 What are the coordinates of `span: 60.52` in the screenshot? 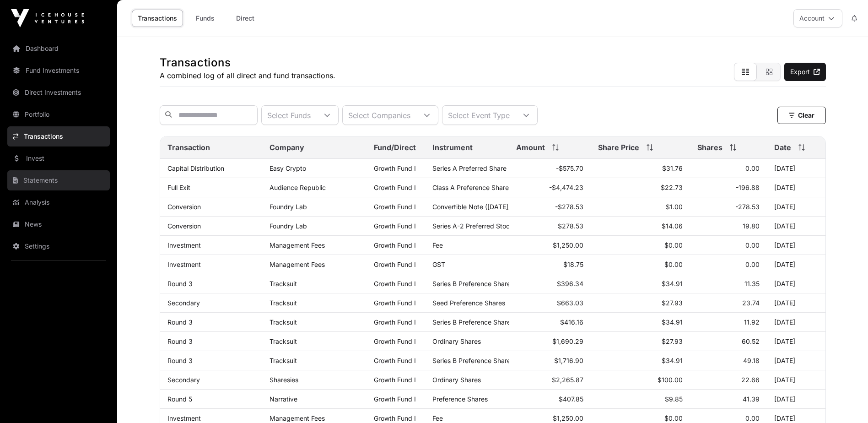 It's located at (750, 341).